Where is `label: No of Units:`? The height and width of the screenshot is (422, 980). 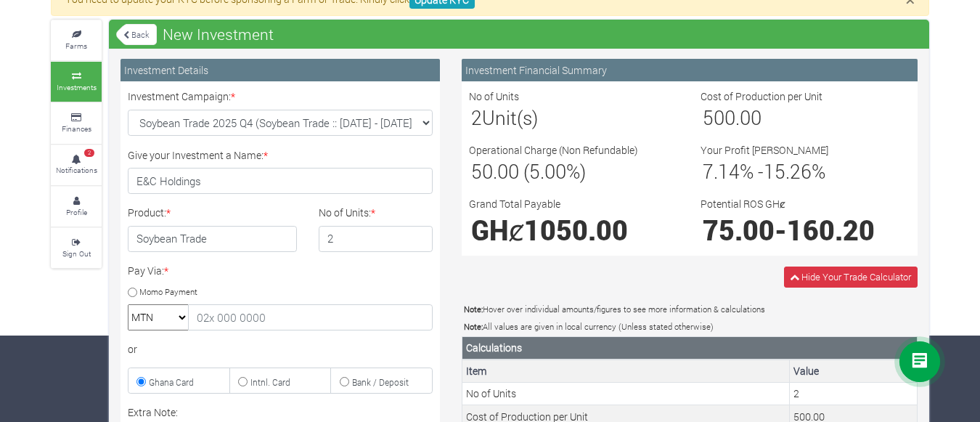
label: No of Units: is located at coordinates (347, 212).